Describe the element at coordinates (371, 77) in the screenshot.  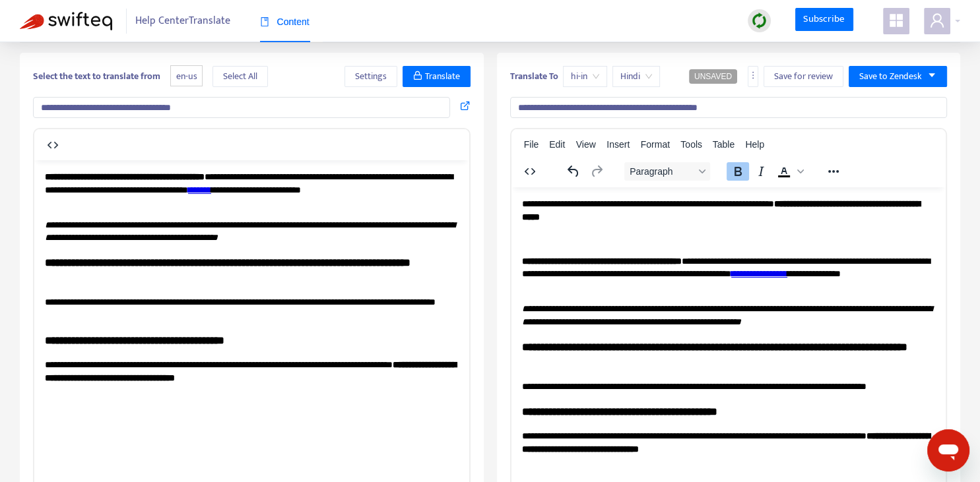
I see `span: Settings` at that location.